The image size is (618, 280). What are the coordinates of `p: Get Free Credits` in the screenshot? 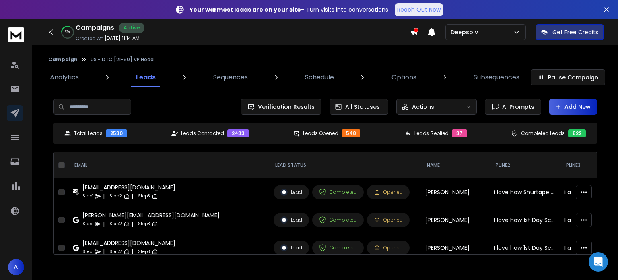 It's located at (575, 32).